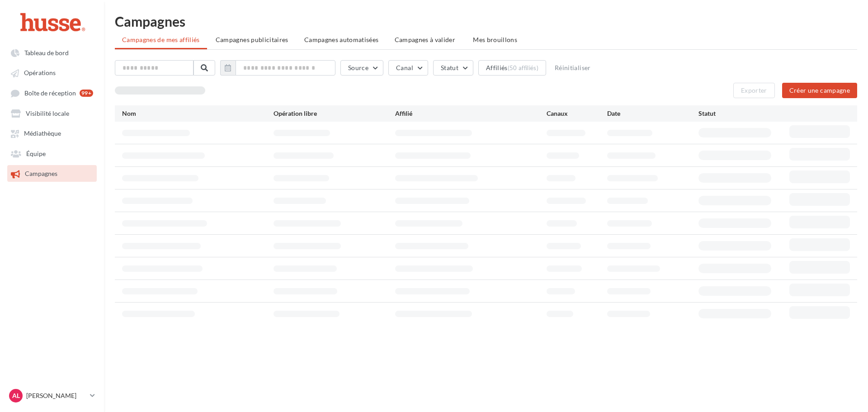  What do you see at coordinates (252, 39) in the screenshot?
I see `span: Campagnes publicitaires` at bounding box center [252, 39].